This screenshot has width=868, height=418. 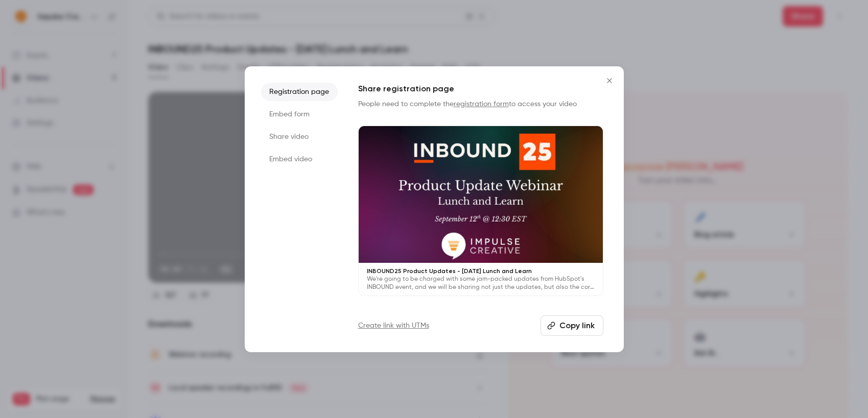 What do you see at coordinates (481, 283) in the screenshot?
I see `p: We're going to be charged with some jam-packed updates from HubSpot's INBOUND event, and we will ...` at bounding box center [481, 283].